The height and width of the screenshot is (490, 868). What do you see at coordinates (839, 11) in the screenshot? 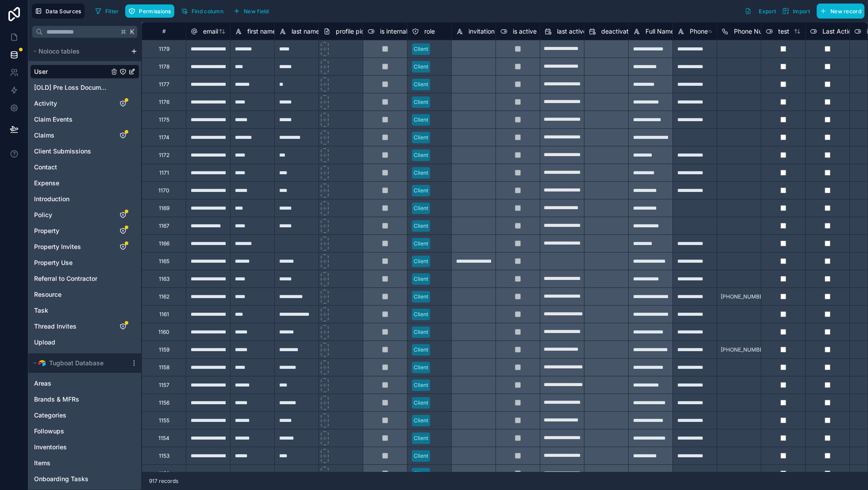
I see `a: New record` at bounding box center [839, 11].